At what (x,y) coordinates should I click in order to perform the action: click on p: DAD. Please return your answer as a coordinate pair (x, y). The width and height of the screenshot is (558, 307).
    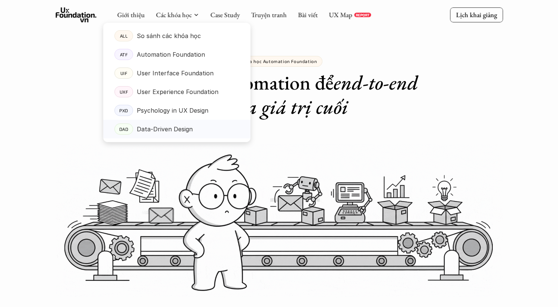
    Looking at the image, I should click on (123, 129).